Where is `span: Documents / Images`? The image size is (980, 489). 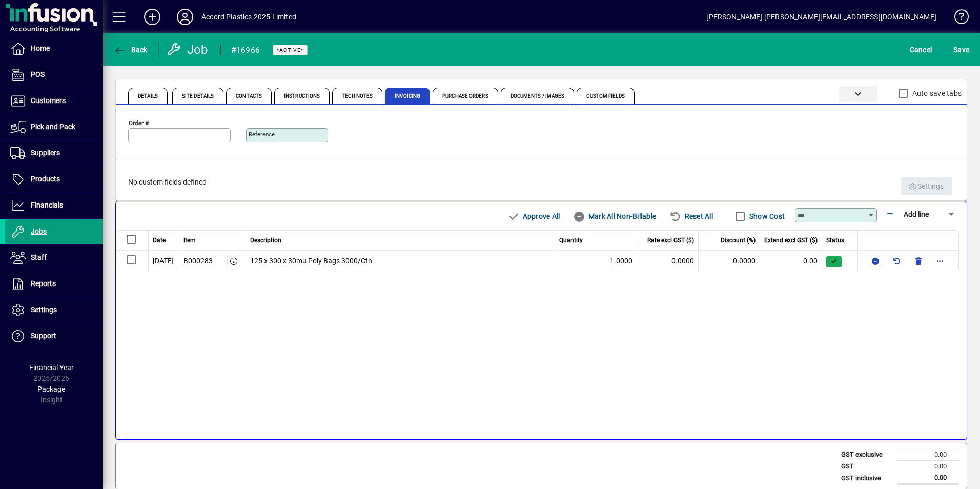
span: Documents / Images is located at coordinates (538, 96).